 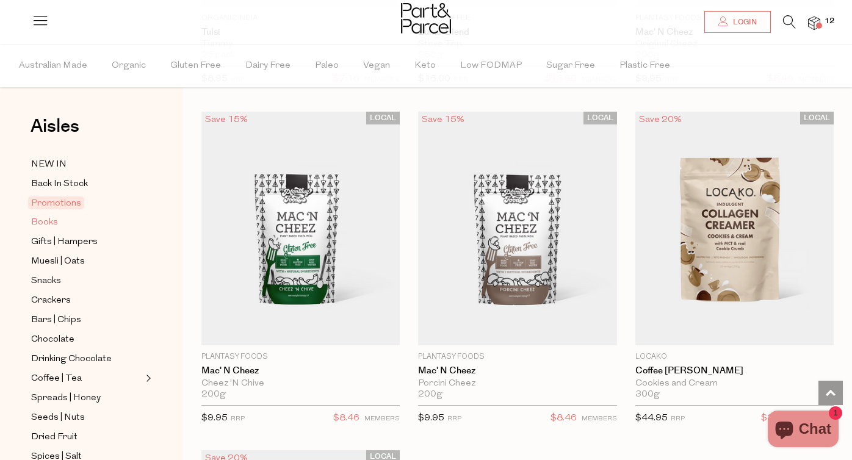 I want to click on a: Drinking Chocolate, so click(x=87, y=359).